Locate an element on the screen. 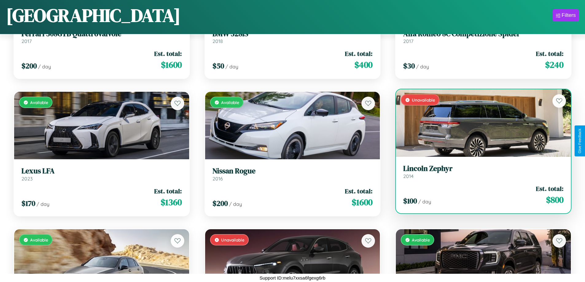  p: Support ID: melu7xxsa6fgexg6rb is located at coordinates (293, 278).